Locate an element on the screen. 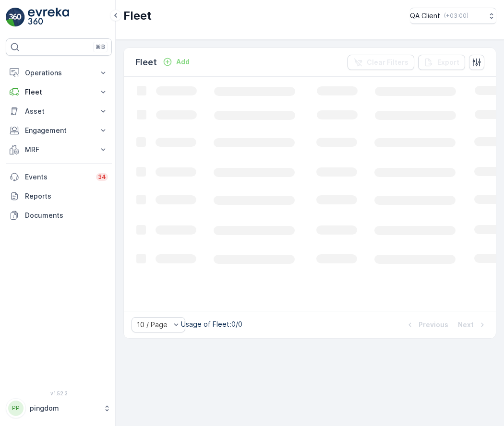 The width and height of the screenshot is (504, 426). button: MRF is located at coordinates (59, 150).